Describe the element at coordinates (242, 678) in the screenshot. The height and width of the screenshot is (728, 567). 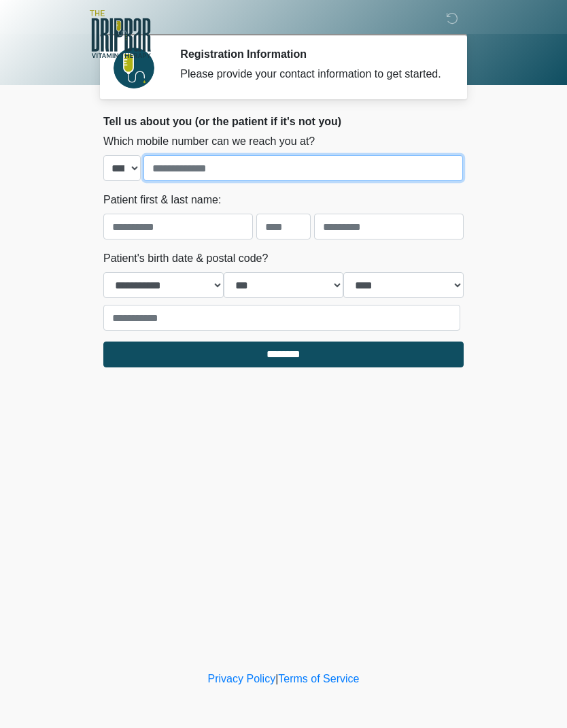
I see `a: Privacy Policy` at that location.